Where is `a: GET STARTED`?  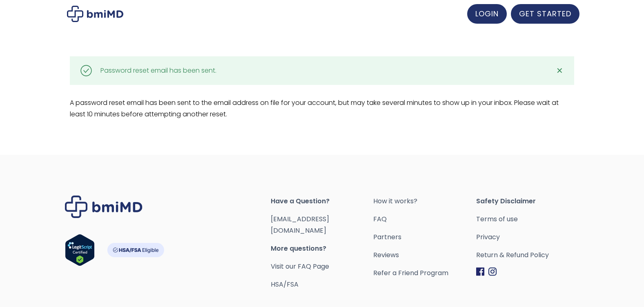
a: GET STARTED is located at coordinates (546, 14).